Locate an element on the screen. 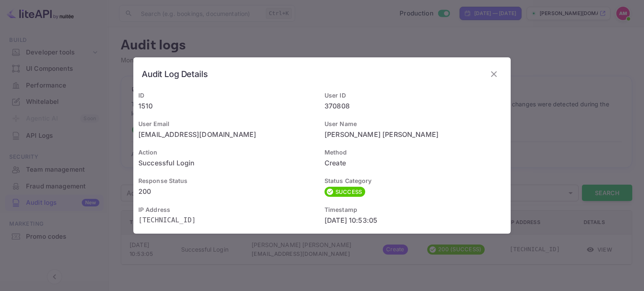 The width and height of the screenshot is (644, 291). h6: Action is located at coordinates (229, 153).